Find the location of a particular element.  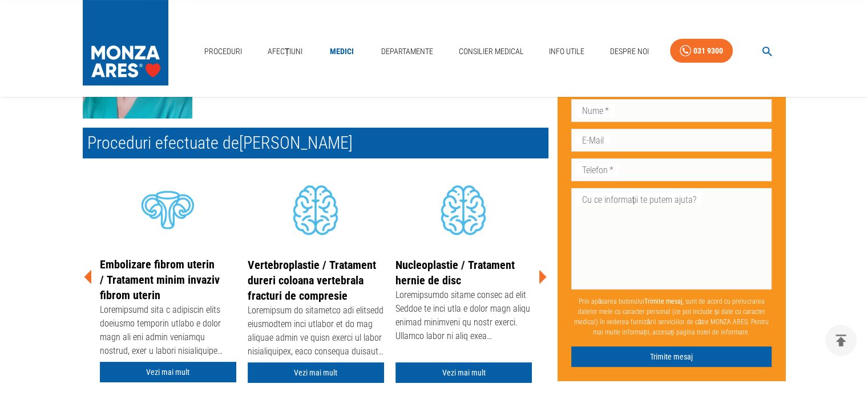

a: Vertebroplastie / Tratament dureri coloana vertebrala fracturi de compresie is located at coordinates (311, 280).